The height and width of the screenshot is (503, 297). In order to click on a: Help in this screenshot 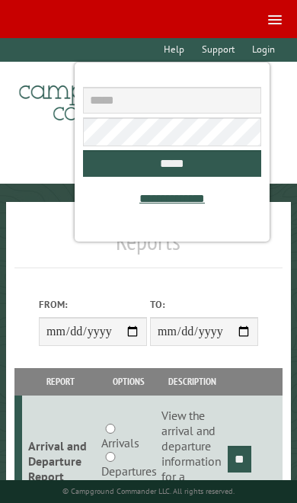, I will do `click(174, 50)`.